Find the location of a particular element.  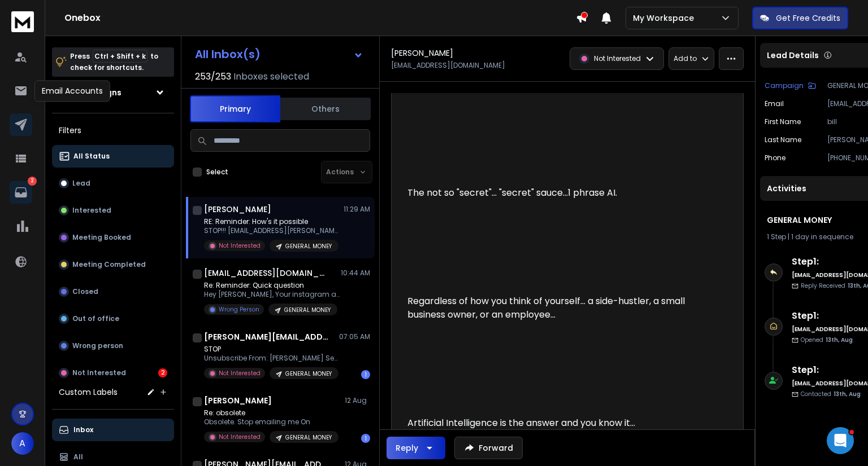

p: 12 Aug is located at coordinates (357, 401).